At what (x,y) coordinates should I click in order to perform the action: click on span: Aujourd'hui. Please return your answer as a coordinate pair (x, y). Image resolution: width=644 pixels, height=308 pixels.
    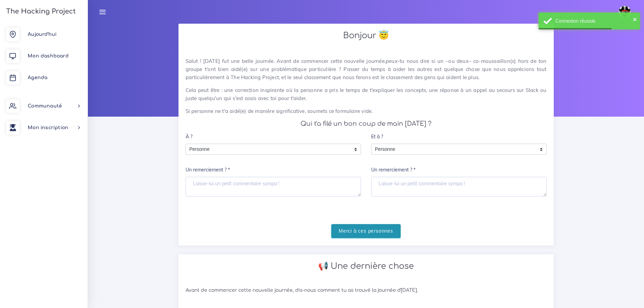
    Looking at the image, I should click on (42, 34).